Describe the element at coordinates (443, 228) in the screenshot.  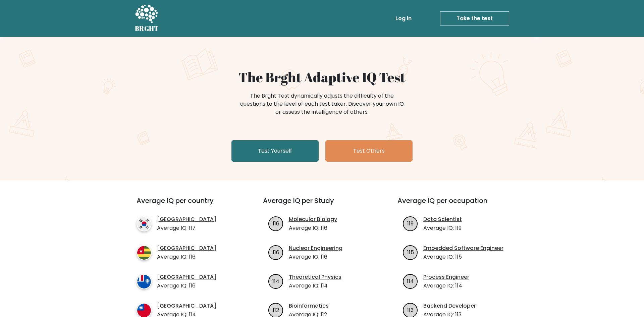
I see `p: Average IQ: 119` at that location.